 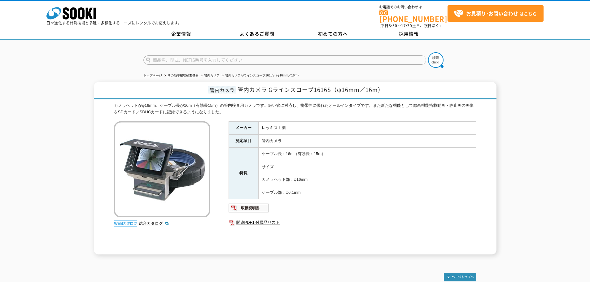 I want to click on span: お電話でのお問い合わせは, so click(x=413, y=7).